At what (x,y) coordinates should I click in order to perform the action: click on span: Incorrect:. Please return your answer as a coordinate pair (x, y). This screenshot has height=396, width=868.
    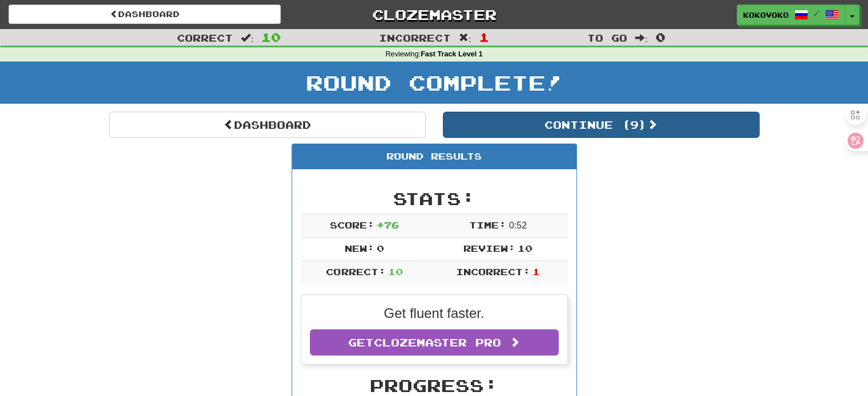
    Looking at the image, I should click on (493, 272).